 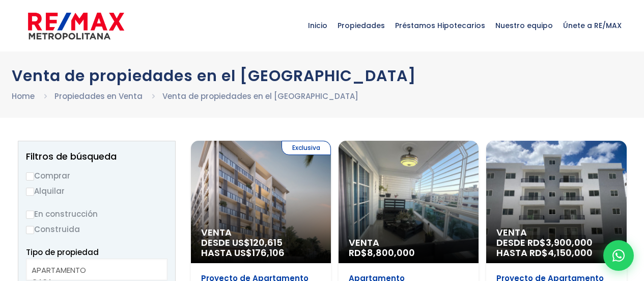 What do you see at coordinates (76, 26) in the screenshot?
I see `img: remax-metropolitana-logo` at bounding box center [76, 26].